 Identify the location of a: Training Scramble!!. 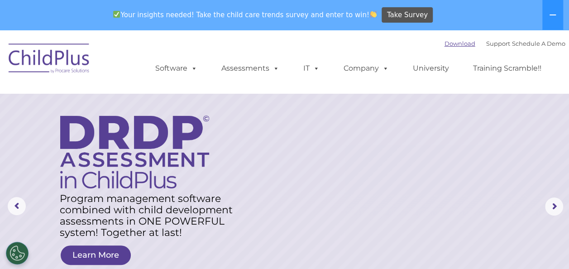
(507, 68).